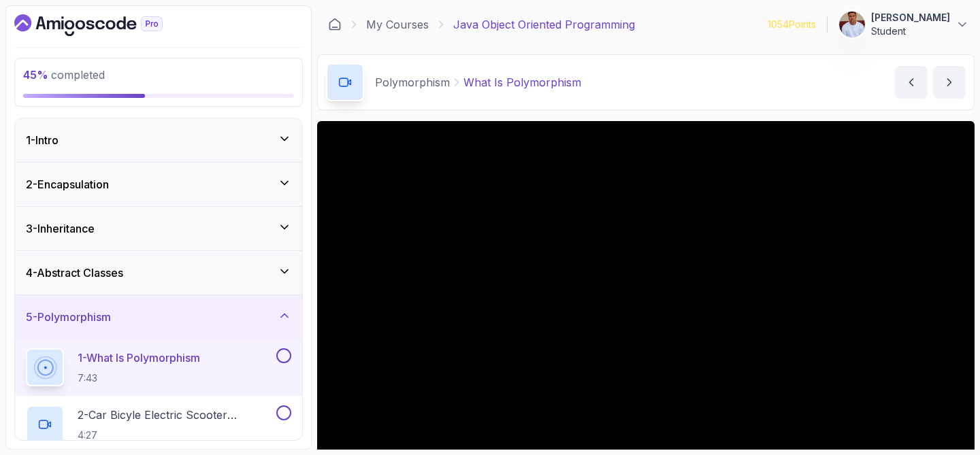 This screenshot has height=455, width=980. Describe the element at coordinates (139, 357) in the screenshot. I see `p: 1 - What Is Polymorphism` at that location.